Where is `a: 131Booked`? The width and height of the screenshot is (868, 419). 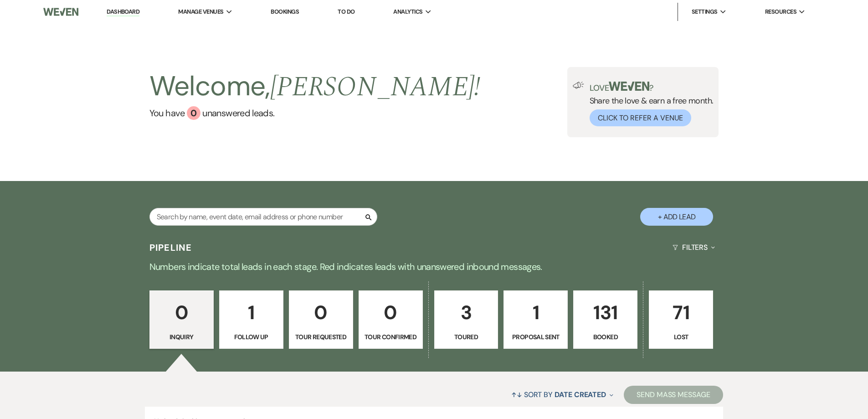 a: 131Booked is located at coordinates (605, 320).